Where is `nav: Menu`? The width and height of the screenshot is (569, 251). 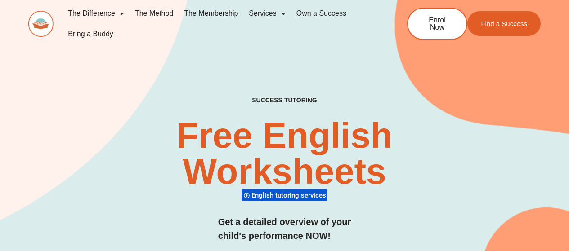 nav: Menu is located at coordinates (220, 24).